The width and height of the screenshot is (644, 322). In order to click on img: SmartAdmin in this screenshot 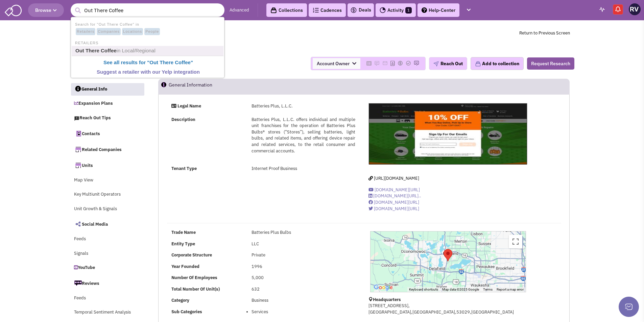, I will do `click(13, 10)`.